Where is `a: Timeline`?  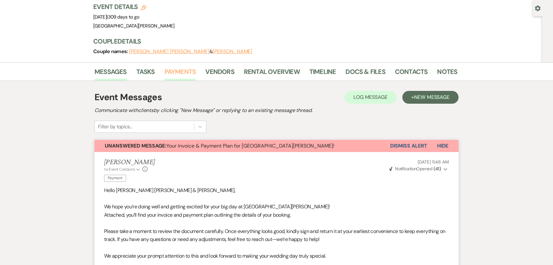
a: Timeline is located at coordinates (323, 73).